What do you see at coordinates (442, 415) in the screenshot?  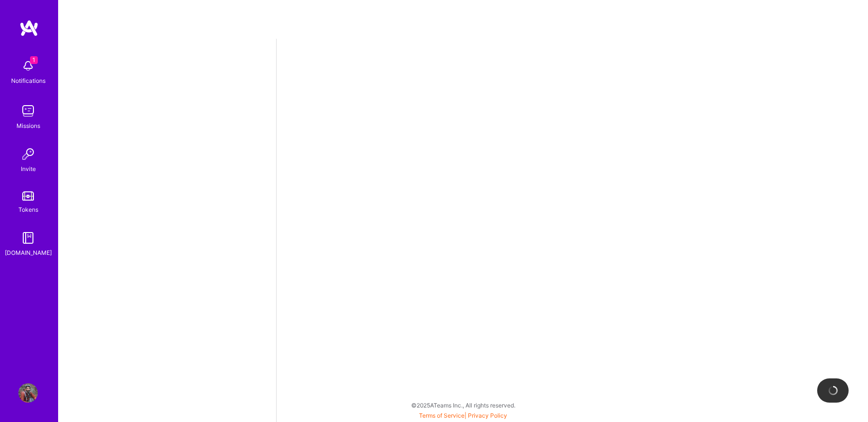 I see `a: Terms of Service` at bounding box center [442, 415].